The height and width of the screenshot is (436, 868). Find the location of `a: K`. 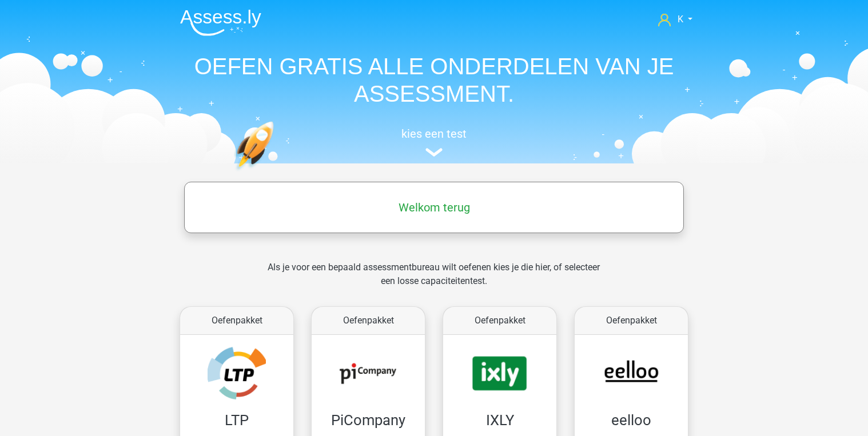

a: K is located at coordinates (676, 19).